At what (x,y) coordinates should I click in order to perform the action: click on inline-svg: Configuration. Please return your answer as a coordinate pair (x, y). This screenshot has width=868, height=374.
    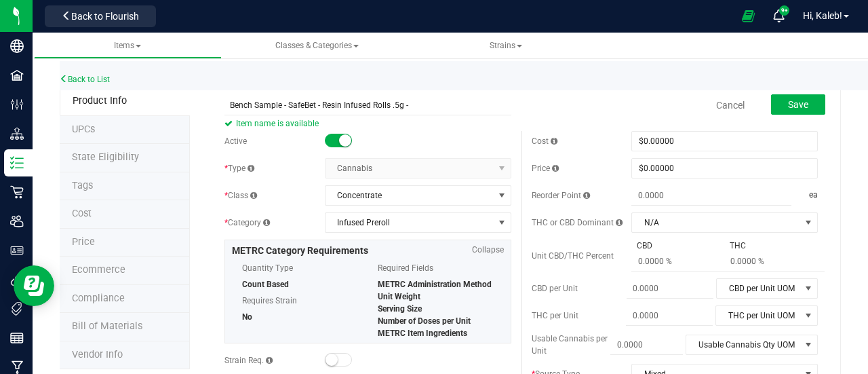
    Looking at the image, I should click on (17, 105).